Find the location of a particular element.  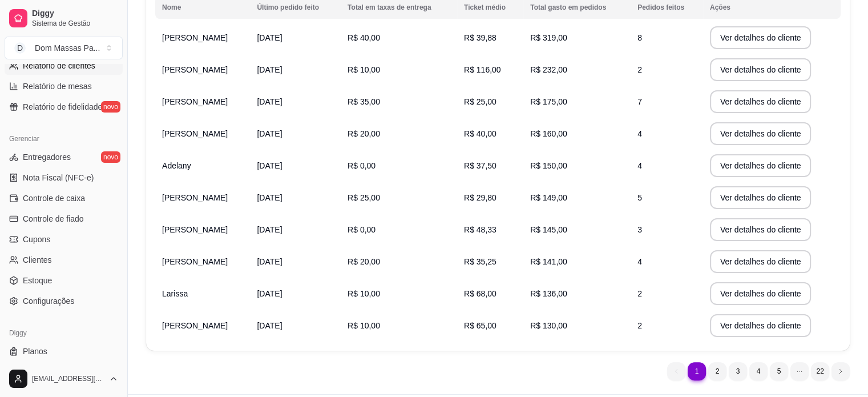

div: Gerenciar is located at coordinates (63, 139).